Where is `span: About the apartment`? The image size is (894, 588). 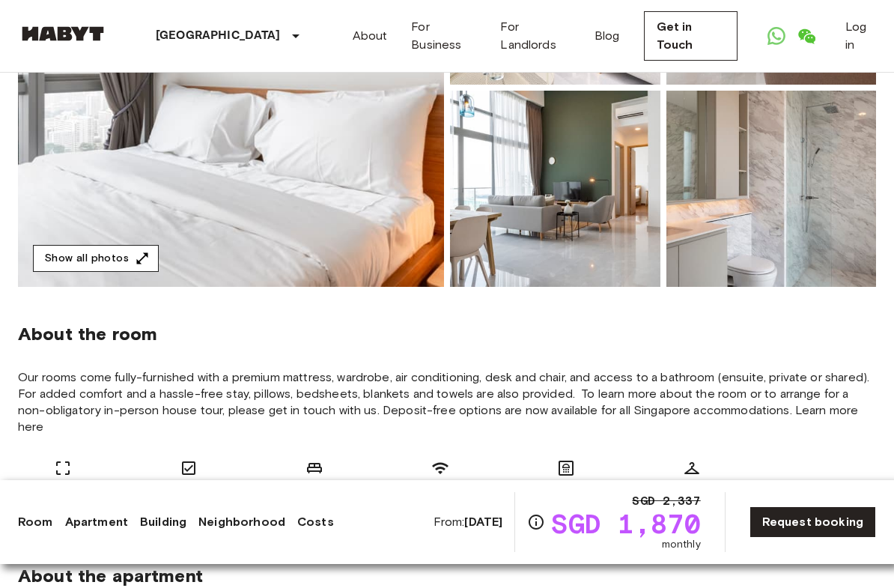 span: About the apartment is located at coordinates (110, 576).